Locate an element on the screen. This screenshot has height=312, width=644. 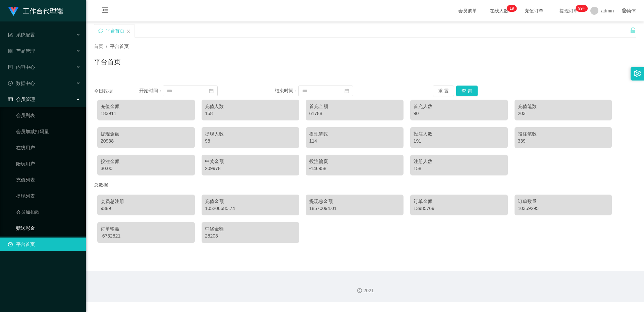
p: 9 is located at coordinates (513, 8).